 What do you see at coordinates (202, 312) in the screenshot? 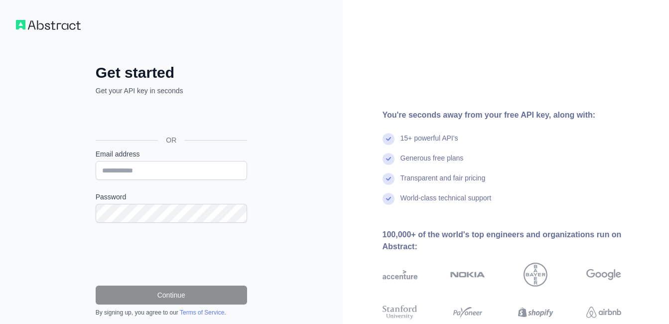
I see `a: Terms of Service` at bounding box center [202, 312].